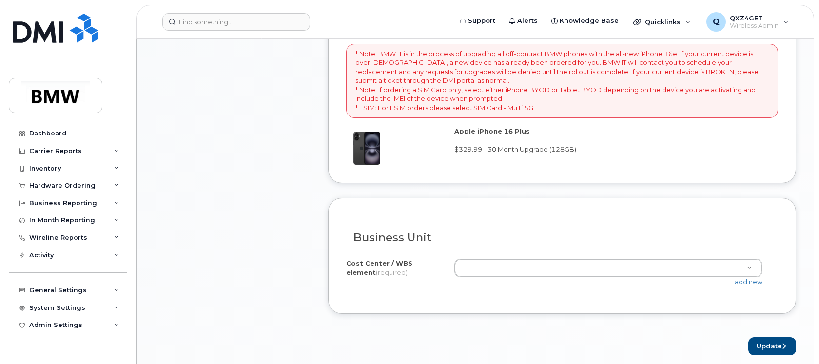 This screenshot has height=364, width=819. What do you see at coordinates (589, 21) in the screenshot?
I see `span: Knowledge Base` at bounding box center [589, 21].